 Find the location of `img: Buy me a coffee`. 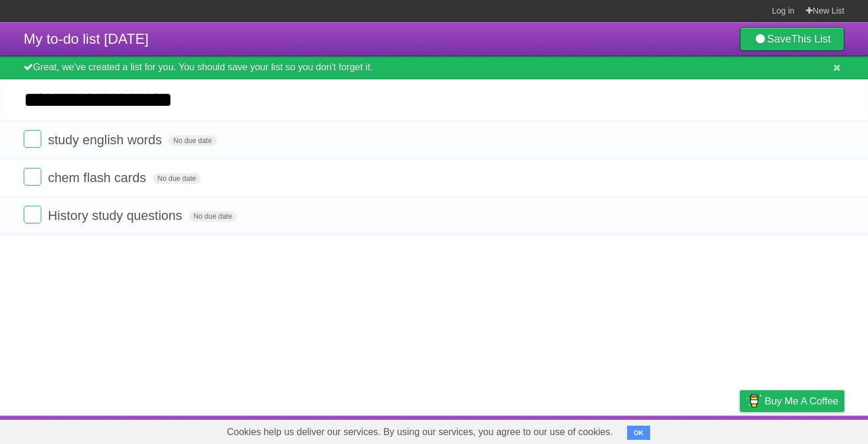

img: Buy me a coffee is located at coordinates (754, 401).